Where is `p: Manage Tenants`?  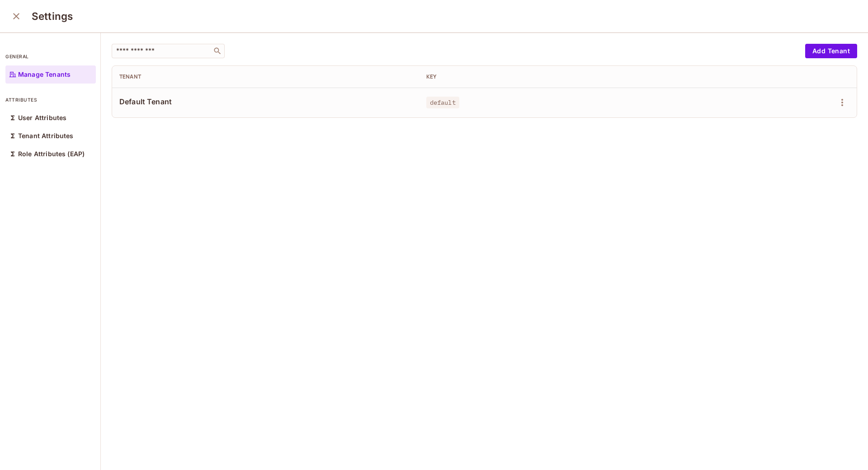 p: Manage Tenants is located at coordinates (45, 74).